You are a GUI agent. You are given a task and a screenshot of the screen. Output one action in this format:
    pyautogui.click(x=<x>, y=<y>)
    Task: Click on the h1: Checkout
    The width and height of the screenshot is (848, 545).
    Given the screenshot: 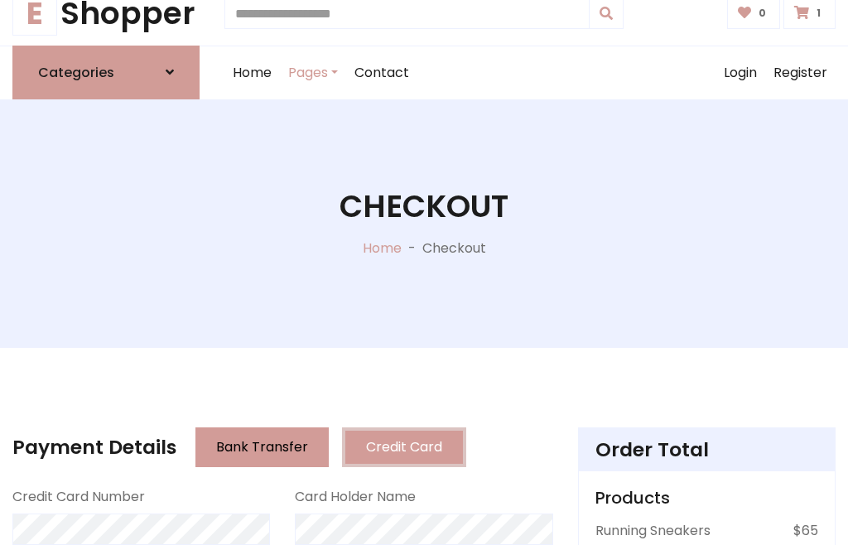 What is the action you would take?
    pyautogui.click(x=424, y=206)
    